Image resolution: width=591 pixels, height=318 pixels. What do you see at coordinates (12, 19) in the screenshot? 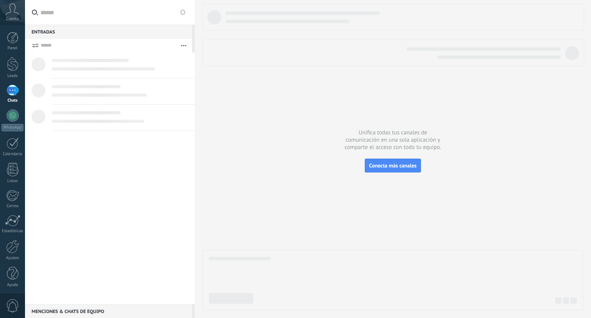
I see `span: Cuenta` at bounding box center [12, 19].